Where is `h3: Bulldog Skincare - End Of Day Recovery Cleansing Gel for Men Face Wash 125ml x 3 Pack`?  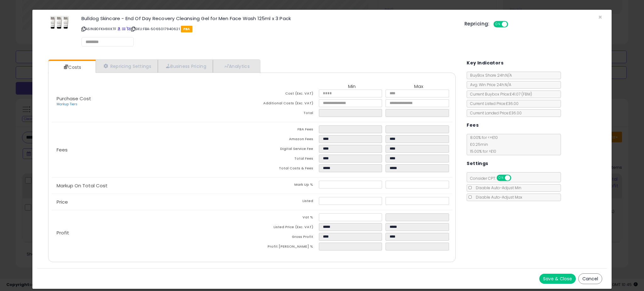 h3: Bulldog Skincare - End Of Day Recovery Cleansing Gel for Men Face Wash 125ml x 3 Pack is located at coordinates (268, 18).